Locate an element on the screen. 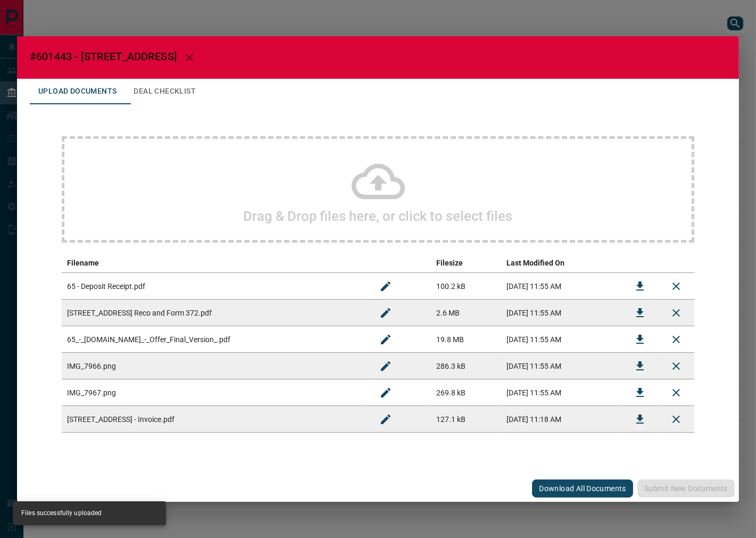 Image resolution: width=756 pixels, height=538 pixels. td: IMG_7966.png is located at coordinates (214, 366).